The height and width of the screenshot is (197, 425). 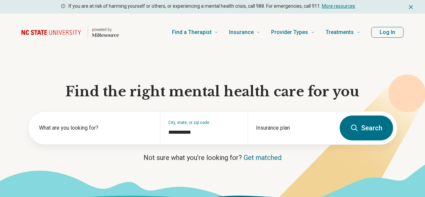 What do you see at coordinates (263, 157) in the screenshot?
I see `a: Get matched` at bounding box center [263, 157].